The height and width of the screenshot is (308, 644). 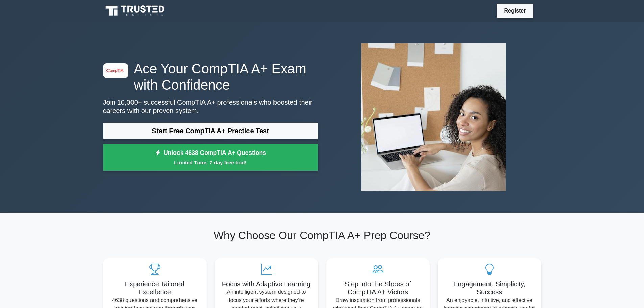 What do you see at coordinates (378, 289) in the screenshot?
I see `h5: Step into the Shoes of CompTIA A+ Victors` at bounding box center [378, 289].